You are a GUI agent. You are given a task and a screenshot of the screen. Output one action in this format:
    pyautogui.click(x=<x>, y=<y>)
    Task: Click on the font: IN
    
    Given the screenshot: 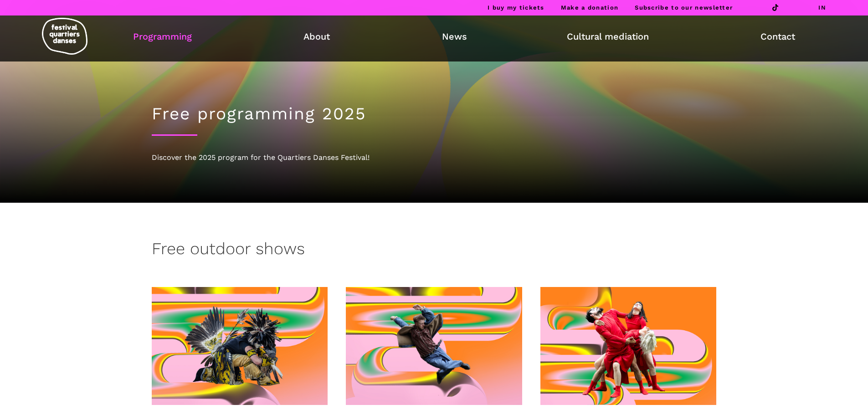 What is the action you would take?
    pyautogui.click(x=822, y=7)
    